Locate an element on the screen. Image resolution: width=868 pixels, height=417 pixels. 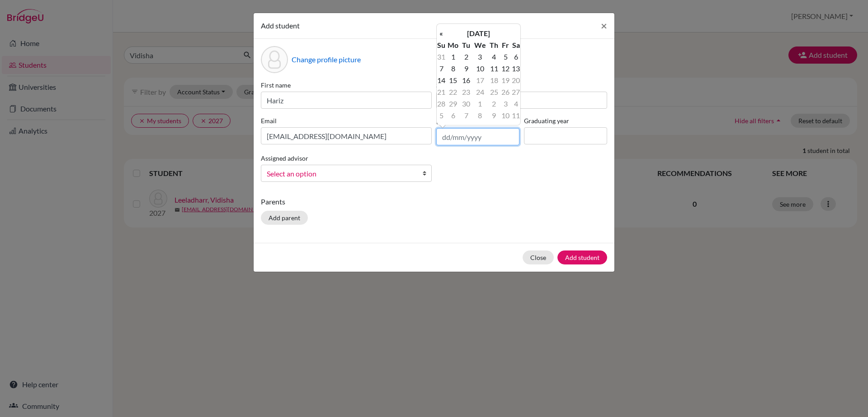
label: Email is located at coordinates (346, 121).